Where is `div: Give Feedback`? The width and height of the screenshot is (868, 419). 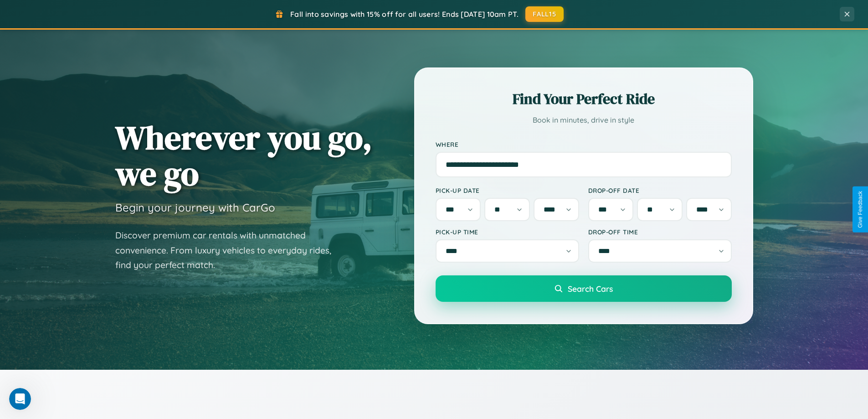 div: Give Feedback is located at coordinates (861, 210).